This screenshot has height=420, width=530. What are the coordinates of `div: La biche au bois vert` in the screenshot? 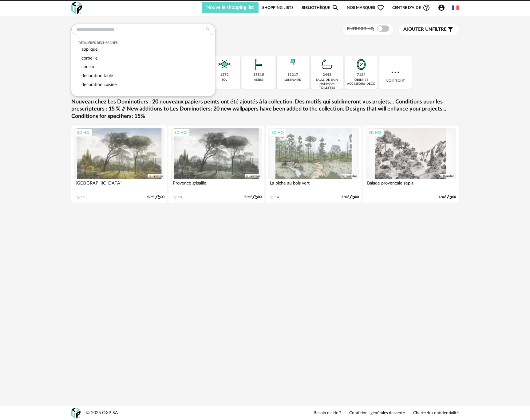 It's located at (314, 185).